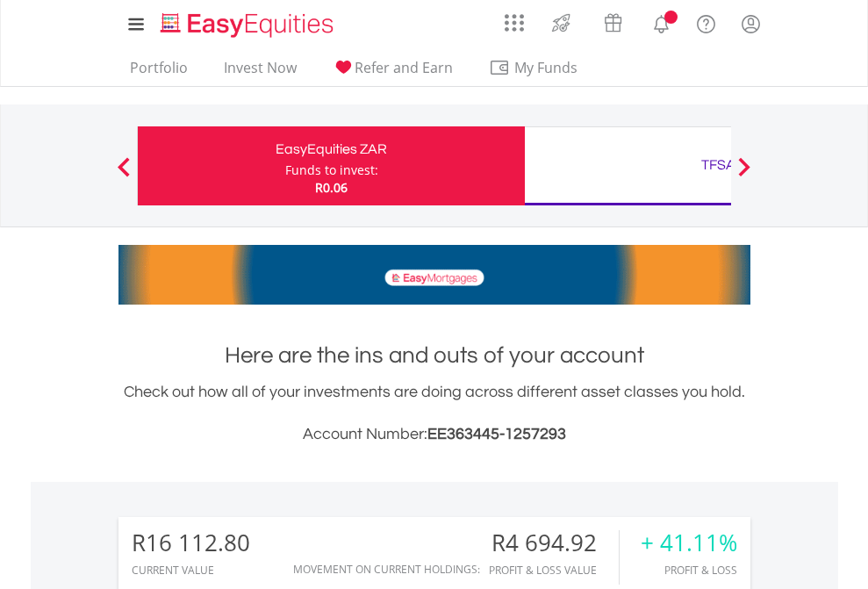 The height and width of the screenshot is (589, 868). Describe the element at coordinates (249, 25) in the screenshot. I see `img: EasyEquities_Logo.png` at that location.